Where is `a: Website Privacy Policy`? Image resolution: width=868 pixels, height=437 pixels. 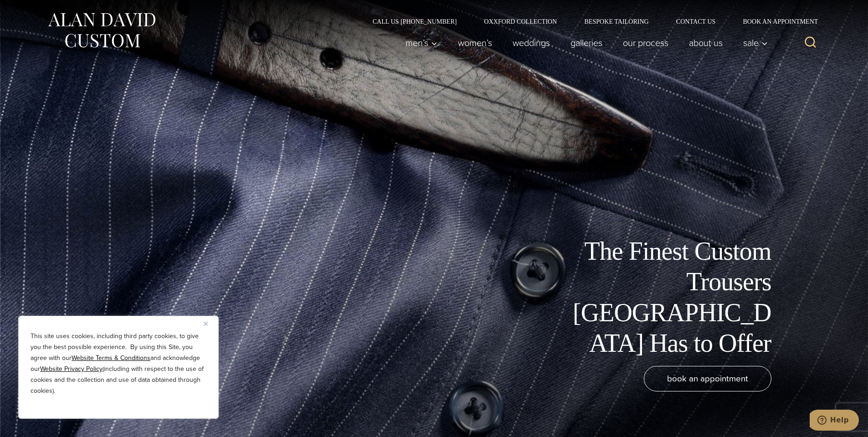 a: Website Privacy Policy is located at coordinates (71, 369).